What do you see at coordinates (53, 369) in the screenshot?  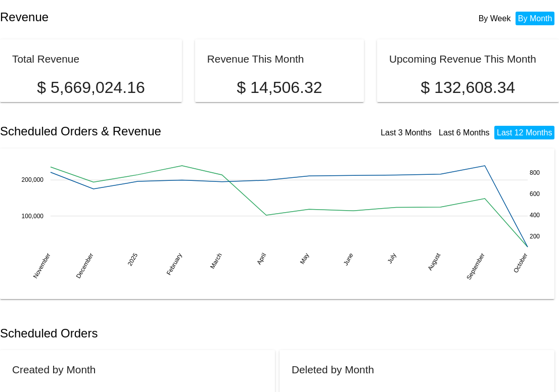 I see `h2: Created by Month` at bounding box center [53, 369].